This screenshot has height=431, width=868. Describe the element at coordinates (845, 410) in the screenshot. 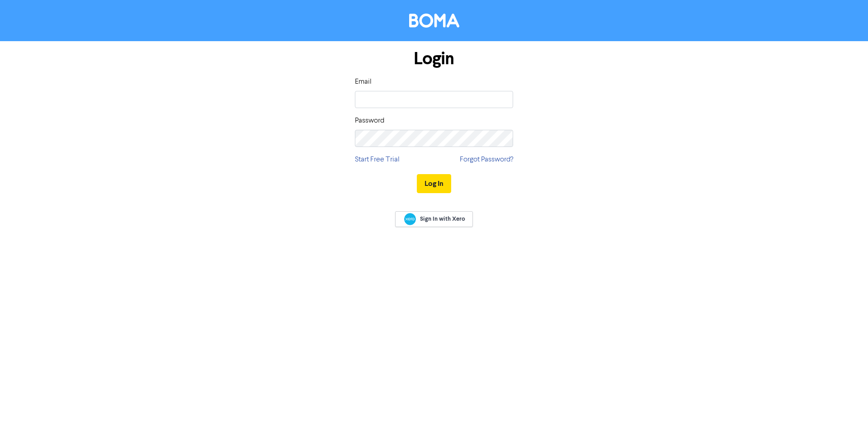

I see `div: Chat Widget` at that location.